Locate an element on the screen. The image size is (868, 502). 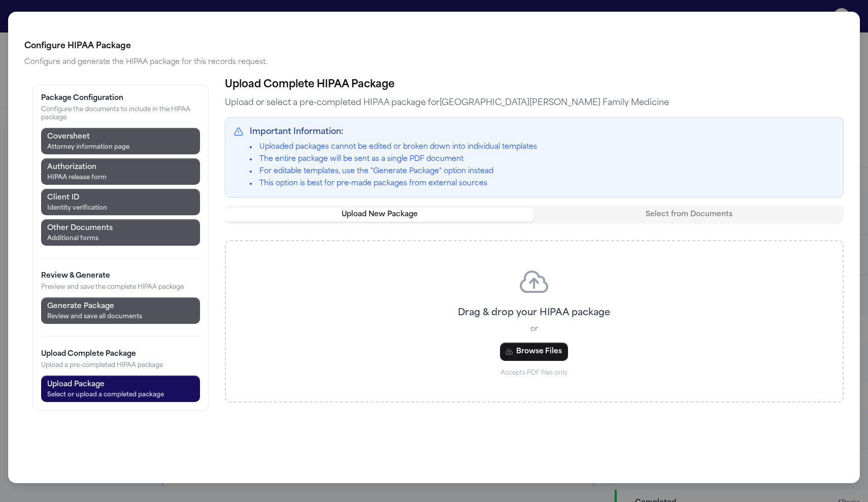
button: Upload New Package is located at coordinates (380, 215).